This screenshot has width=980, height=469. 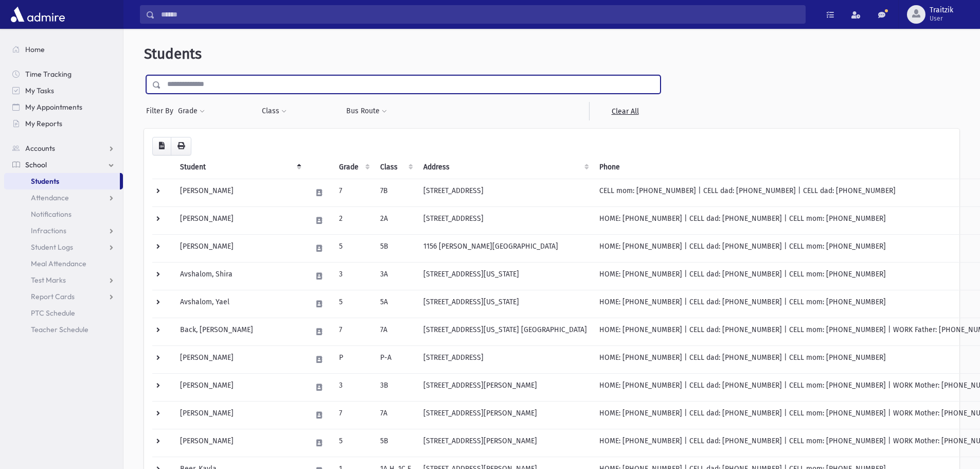 What do you see at coordinates (60, 330) in the screenshot?
I see `span: Teacher Schedule` at bounding box center [60, 330].